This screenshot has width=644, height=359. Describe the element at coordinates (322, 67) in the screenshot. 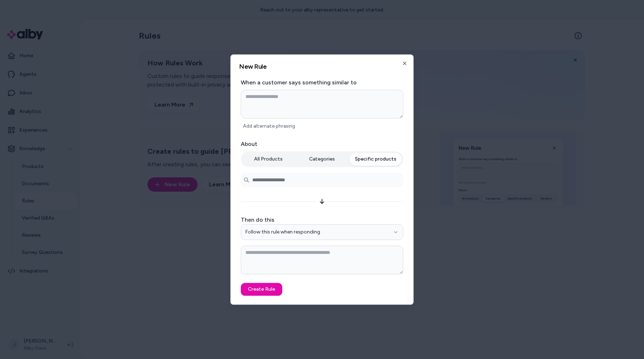

I see `h2: New Rule` at that location.